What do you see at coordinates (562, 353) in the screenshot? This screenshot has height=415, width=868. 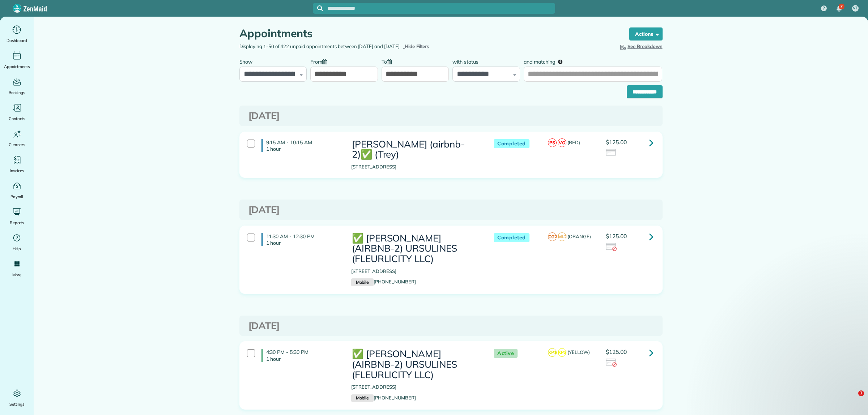 I see `span: KP3` at bounding box center [562, 353].